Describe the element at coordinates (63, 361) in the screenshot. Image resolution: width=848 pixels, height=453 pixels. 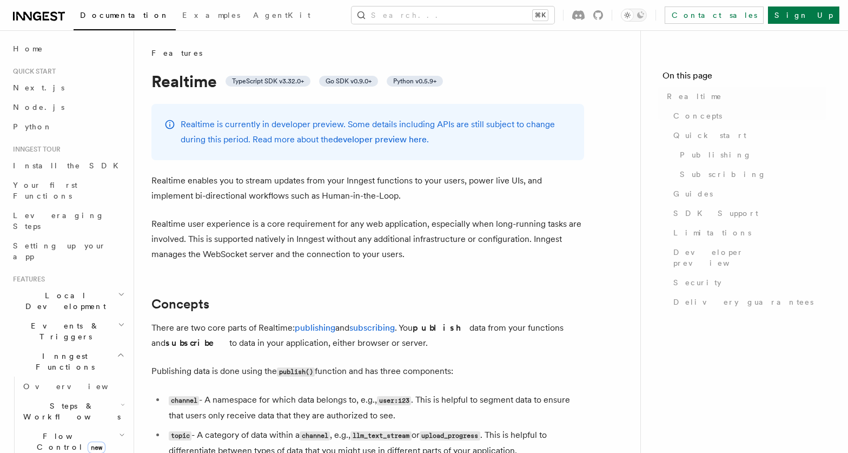
I see `span: Inngest Functions` at that location.